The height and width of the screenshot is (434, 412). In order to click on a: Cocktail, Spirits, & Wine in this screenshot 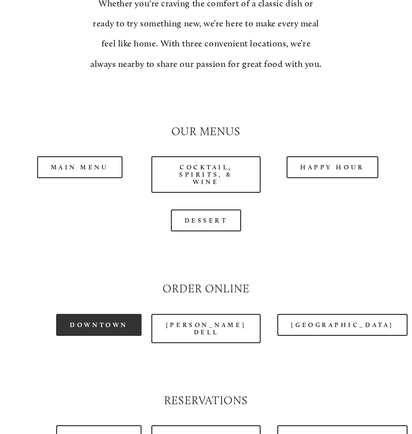, I will do `click(206, 174)`.